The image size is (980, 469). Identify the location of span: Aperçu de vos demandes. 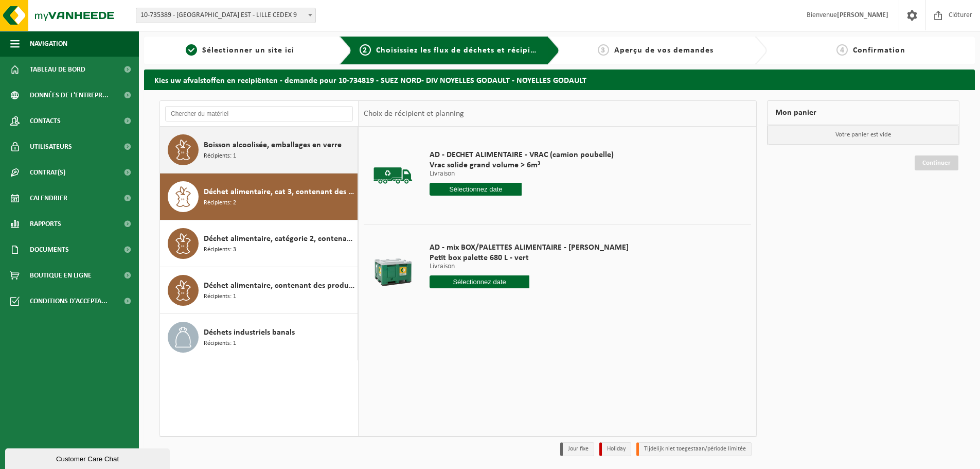
(663, 50).